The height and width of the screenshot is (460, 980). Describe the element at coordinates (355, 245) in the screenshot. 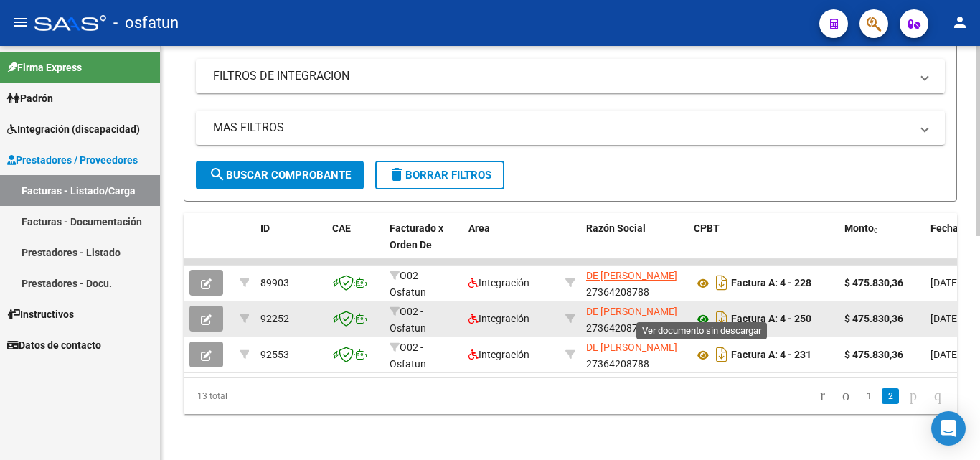

I see `datatable-header-cell: CAE` at that location.